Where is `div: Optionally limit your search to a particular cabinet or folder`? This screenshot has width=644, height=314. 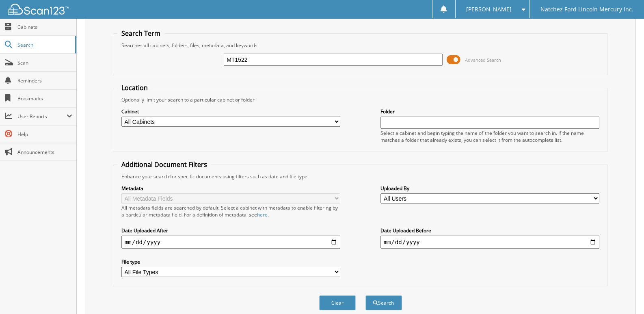 div: Optionally limit your search to a particular cabinet or folder is located at coordinates (360, 99).